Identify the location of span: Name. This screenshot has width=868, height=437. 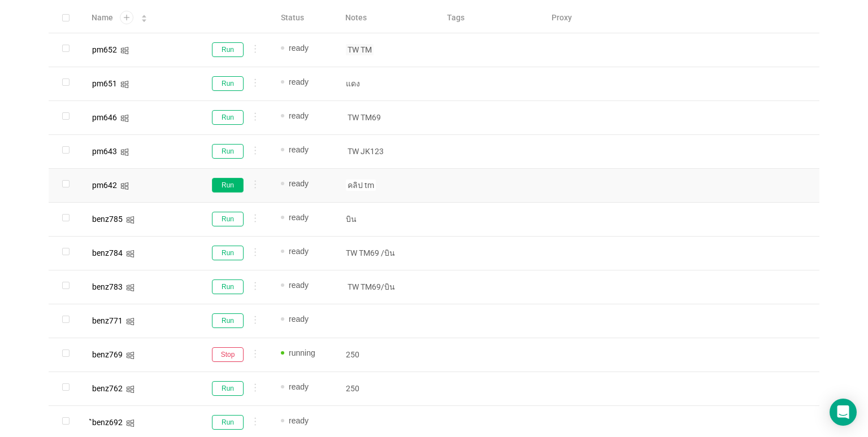
(102, 17).